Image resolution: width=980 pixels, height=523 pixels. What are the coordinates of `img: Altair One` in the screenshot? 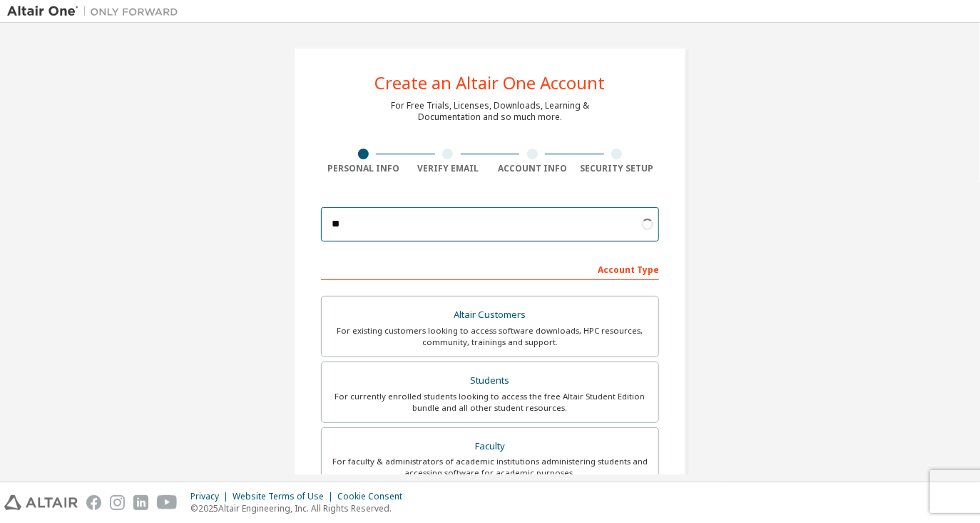 It's located at (97, 12).